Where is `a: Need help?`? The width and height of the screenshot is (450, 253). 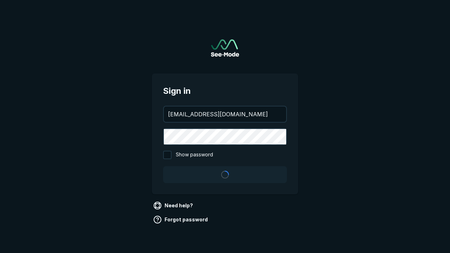
a: Need help? is located at coordinates (174, 206).